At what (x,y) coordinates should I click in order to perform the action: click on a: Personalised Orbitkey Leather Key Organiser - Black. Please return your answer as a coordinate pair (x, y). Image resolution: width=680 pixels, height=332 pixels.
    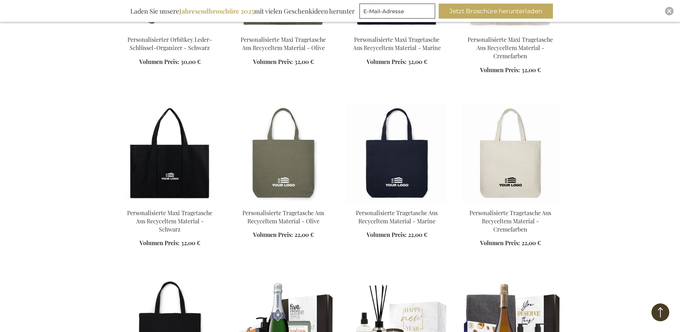
    Looking at the image, I should click on (170, 30).